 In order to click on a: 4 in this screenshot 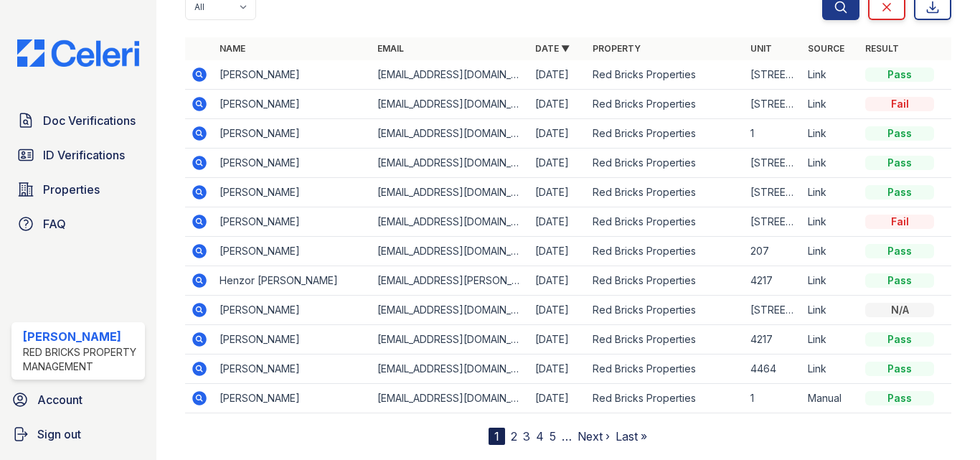, I will do `click(539, 436)`.